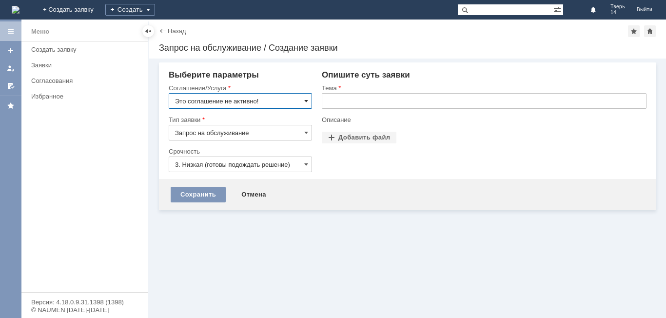 This screenshot has height=318, width=666. Describe the element at coordinates (87, 80) in the screenshot. I see `a: Согласования` at that location.